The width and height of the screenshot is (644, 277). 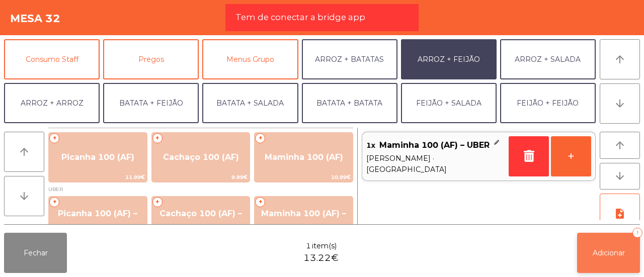 I want to click on button: note_add, so click(x=620, y=213).